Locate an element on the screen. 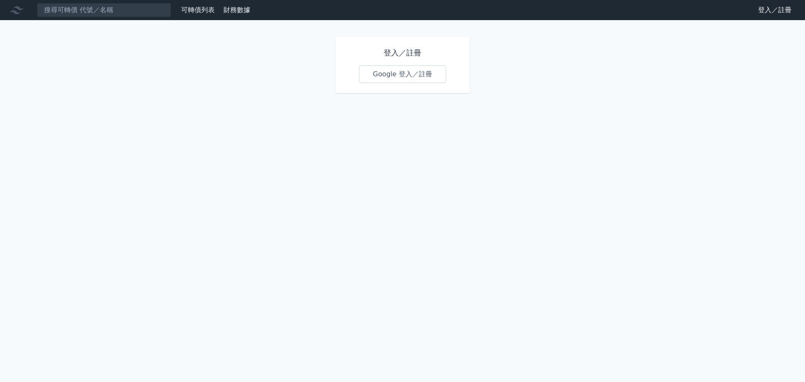  a: 登入／註冊 is located at coordinates (774, 10).